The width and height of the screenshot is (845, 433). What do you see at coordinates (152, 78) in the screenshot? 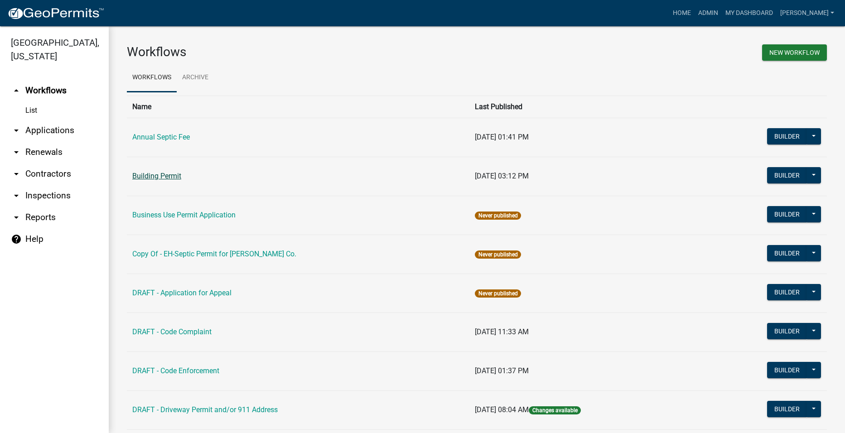
I see `a: Workflows` at bounding box center [152, 78].